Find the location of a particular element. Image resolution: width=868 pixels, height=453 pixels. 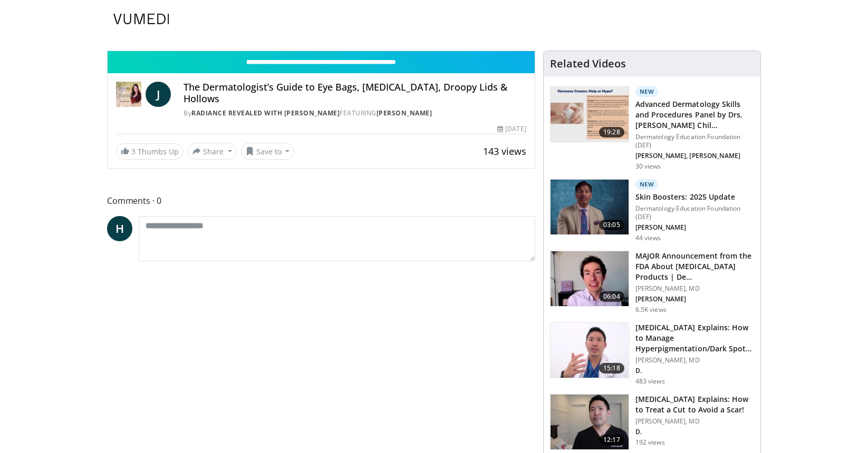

span: 15:18 is located at coordinates (612, 369).